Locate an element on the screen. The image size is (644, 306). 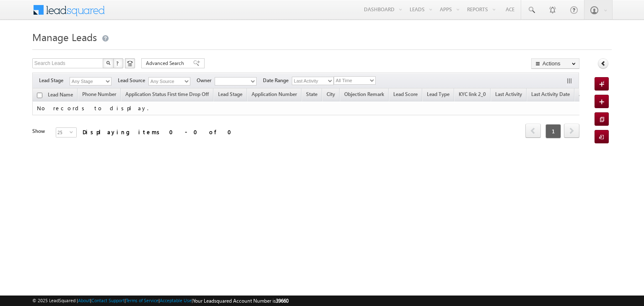
span: Advanced Search is located at coordinates (166, 63).